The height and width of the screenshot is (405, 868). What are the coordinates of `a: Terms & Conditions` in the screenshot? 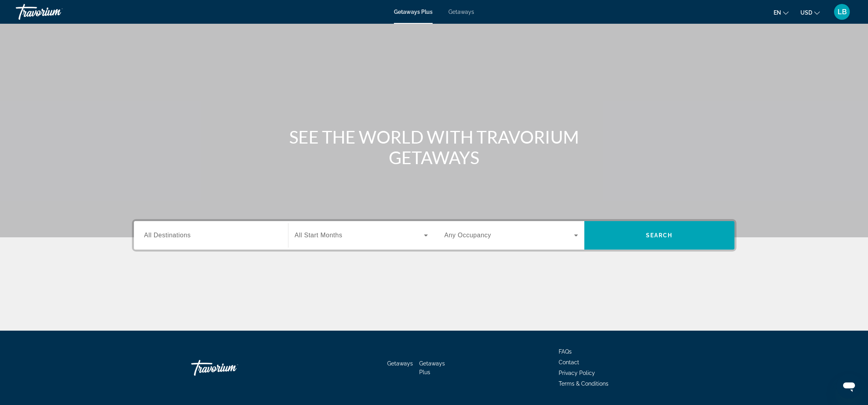 It's located at (584, 383).